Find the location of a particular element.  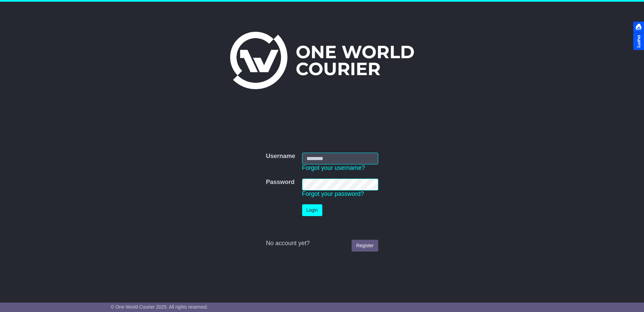

a: Forgot your password? is located at coordinates (333, 194).